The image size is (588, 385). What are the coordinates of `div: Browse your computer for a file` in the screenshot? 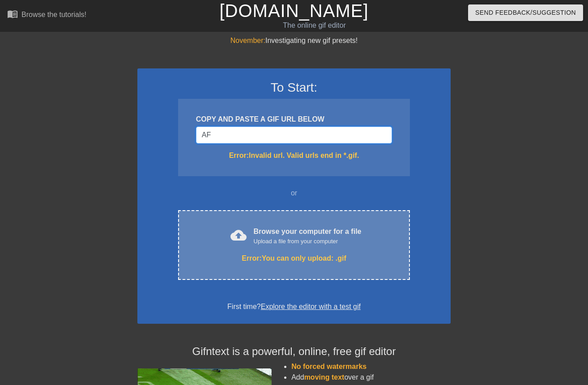 It's located at (307, 236).